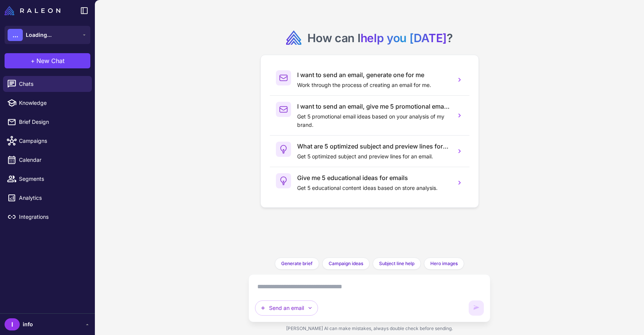 The image size is (644, 335). I want to click on span: Integrations, so click(52, 216).